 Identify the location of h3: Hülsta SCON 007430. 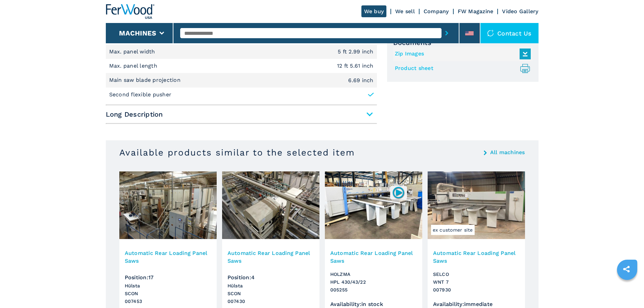
(271, 294).